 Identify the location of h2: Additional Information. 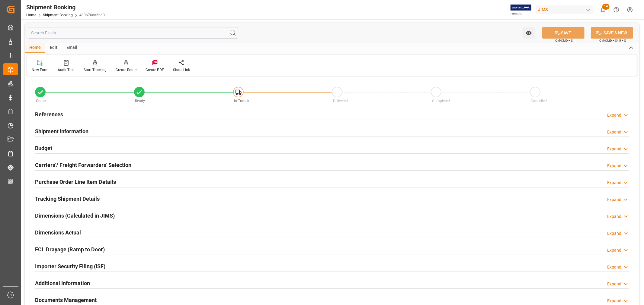
(63, 283).